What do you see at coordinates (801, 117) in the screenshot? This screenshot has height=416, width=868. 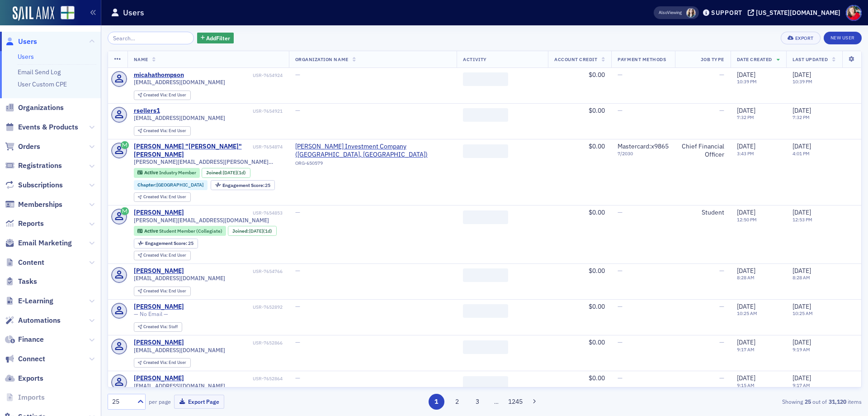 I see `time: 7:32 PM` at bounding box center [801, 117].